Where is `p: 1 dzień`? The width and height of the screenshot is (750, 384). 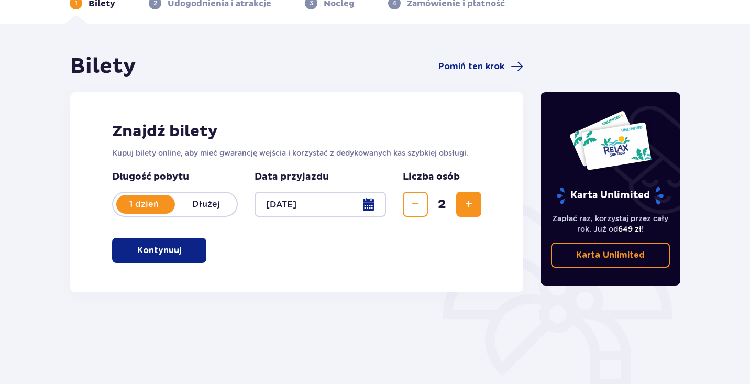 p: 1 dzień is located at coordinates (144, 204).